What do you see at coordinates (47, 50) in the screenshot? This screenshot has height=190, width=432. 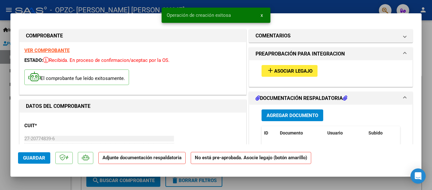 I see `a: VER COMPROBANTE` at bounding box center [47, 50].